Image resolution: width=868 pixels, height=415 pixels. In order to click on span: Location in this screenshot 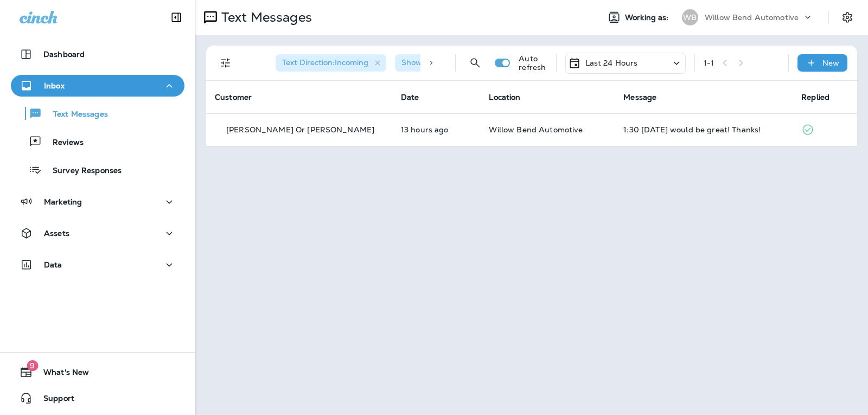, I will do `click(504, 97)`.